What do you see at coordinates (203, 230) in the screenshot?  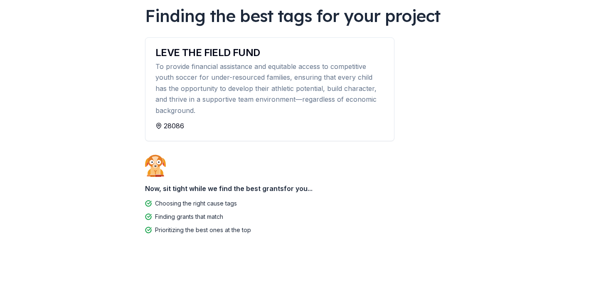 I see `div: Prioritizing the best ones at the top` at bounding box center [203, 230].